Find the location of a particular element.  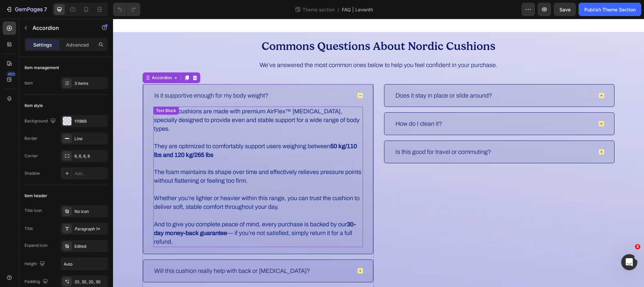

strong: 50 kg/110 lbs and 120 kg/265 lbs is located at coordinates (142, 132).